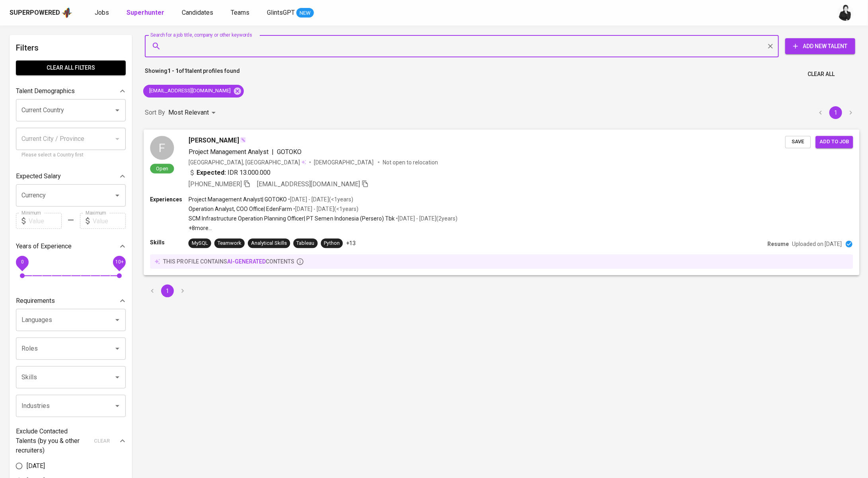 Image resolution: width=868 pixels, height=478 pixels. I want to click on b: 1 - 1, so click(173, 71).